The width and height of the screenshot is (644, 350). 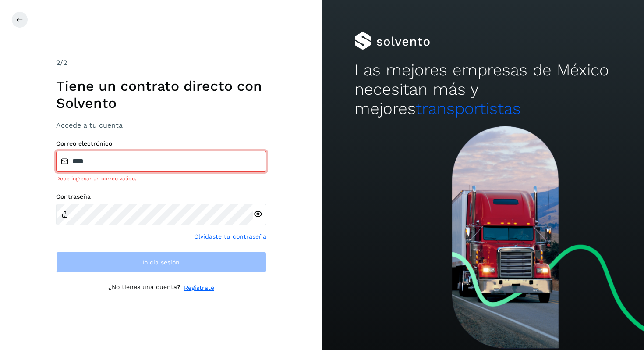 What do you see at coordinates (58, 62) in the screenshot?
I see `span: 2` at bounding box center [58, 62].